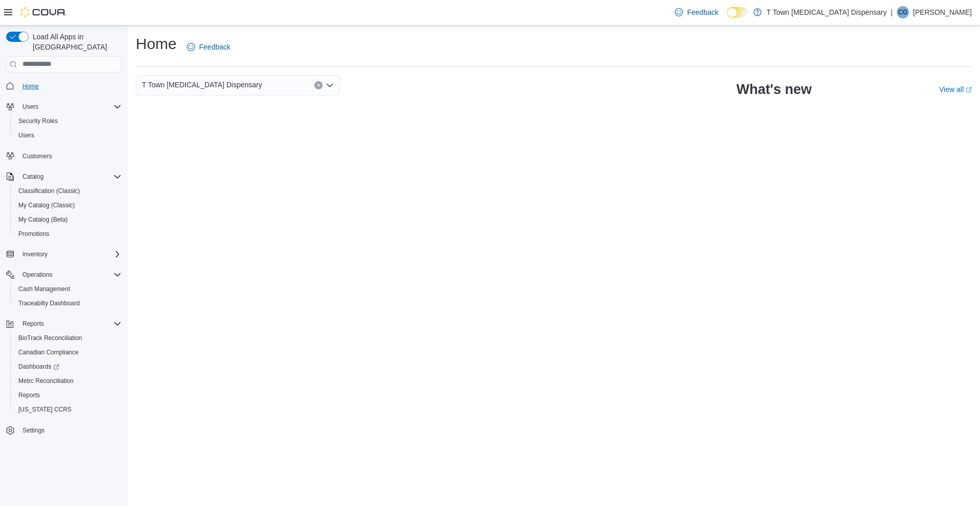 The height and width of the screenshot is (506, 980). Describe the element at coordinates (68, 289) in the screenshot. I see `button: Cash Management` at that location.